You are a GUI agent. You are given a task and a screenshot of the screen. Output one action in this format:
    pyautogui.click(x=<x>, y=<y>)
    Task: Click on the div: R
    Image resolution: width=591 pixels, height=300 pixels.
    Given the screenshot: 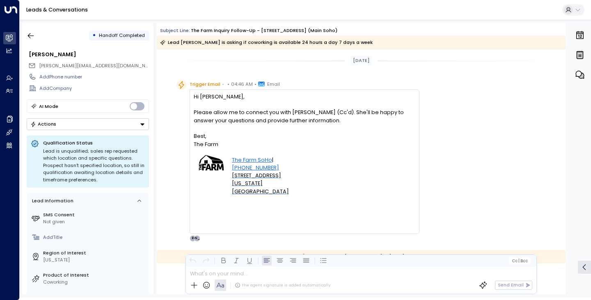 What is the action you would take?
    pyautogui.click(x=193, y=239)
    